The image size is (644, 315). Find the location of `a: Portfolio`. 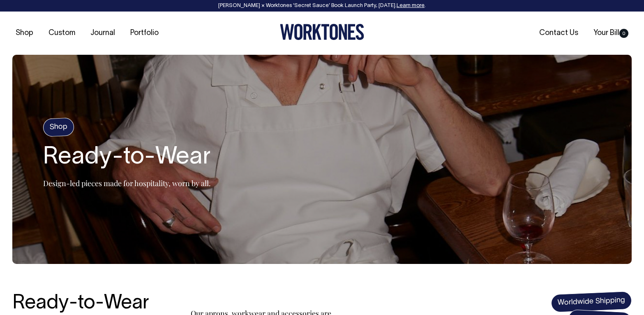

a: Portfolio is located at coordinates (145, 33).